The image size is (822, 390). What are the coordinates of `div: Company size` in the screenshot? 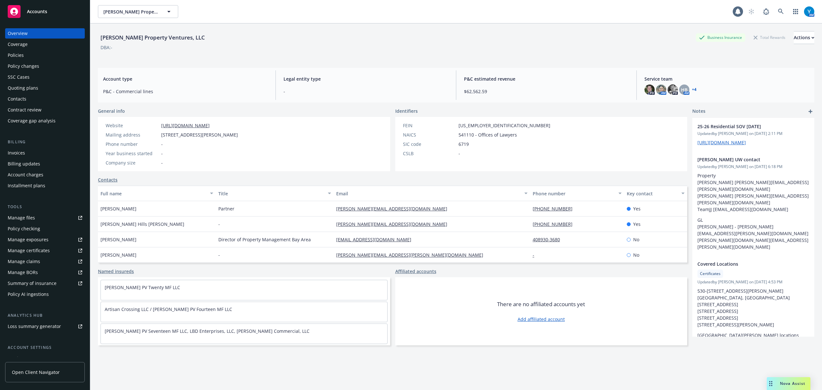 It's located at (132, 162).